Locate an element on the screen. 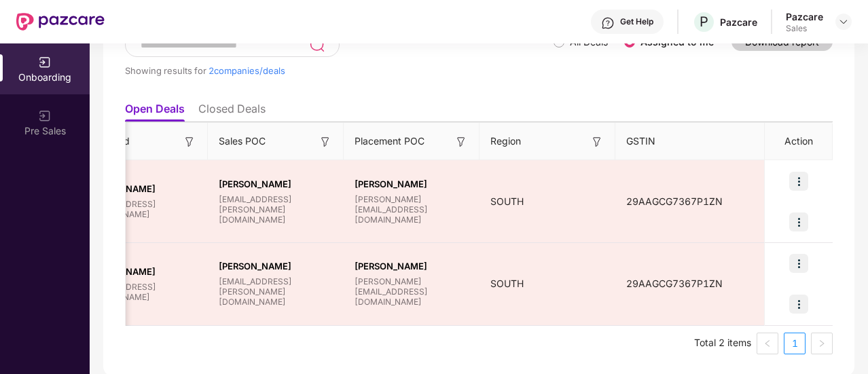  li: Closed Deals is located at coordinates (231, 111).